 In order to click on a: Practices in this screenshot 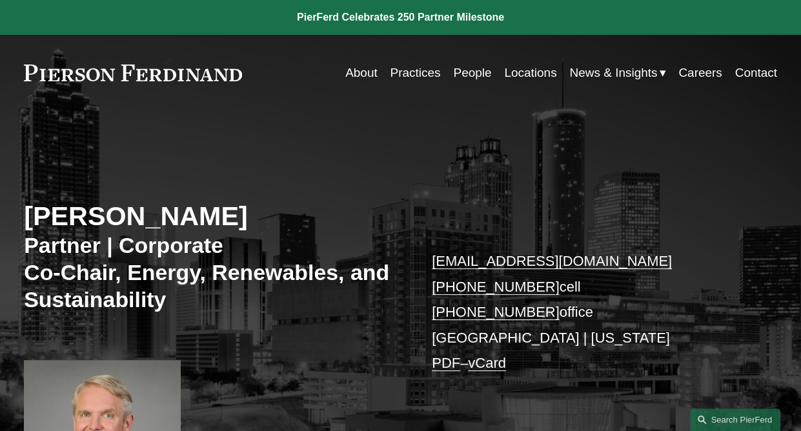, I will do `click(415, 73)`.